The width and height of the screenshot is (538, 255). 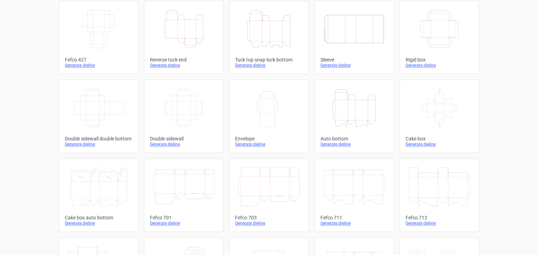 What do you see at coordinates (98, 196) in the screenshot?
I see `a: Cake box auto bottomGenerate dieline` at bounding box center [98, 196].